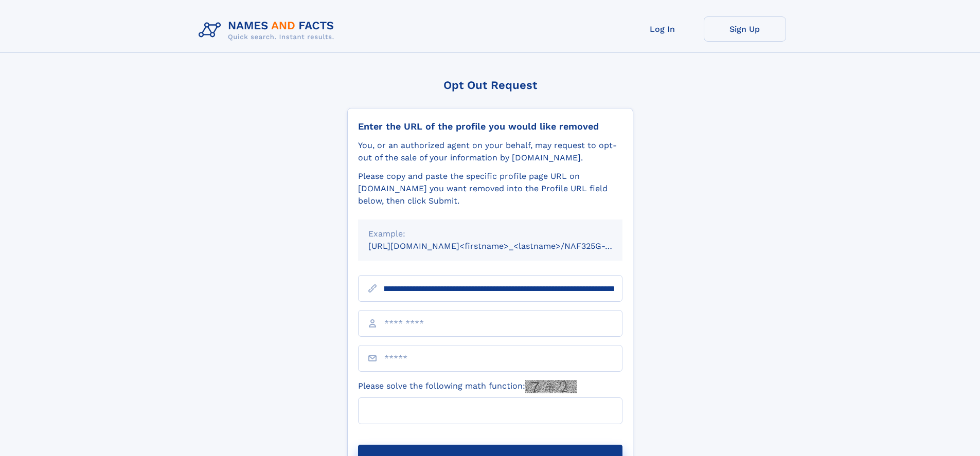  What do you see at coordinates (490, 85) in the screenshot?
I see `div: Opt Out Request` at bounding box center [490, 85].